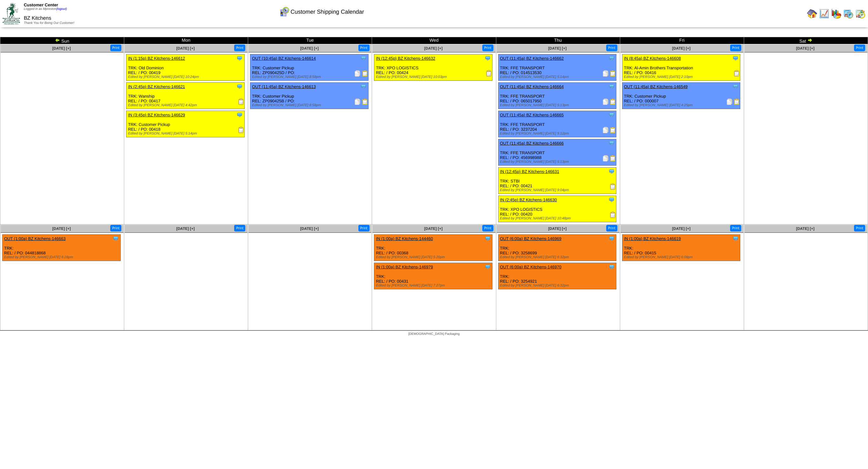  What do you see at coordinates (57, 40) in the screenshot?
I see `img: arrowleft.gif` at bounding box center [57, 40].